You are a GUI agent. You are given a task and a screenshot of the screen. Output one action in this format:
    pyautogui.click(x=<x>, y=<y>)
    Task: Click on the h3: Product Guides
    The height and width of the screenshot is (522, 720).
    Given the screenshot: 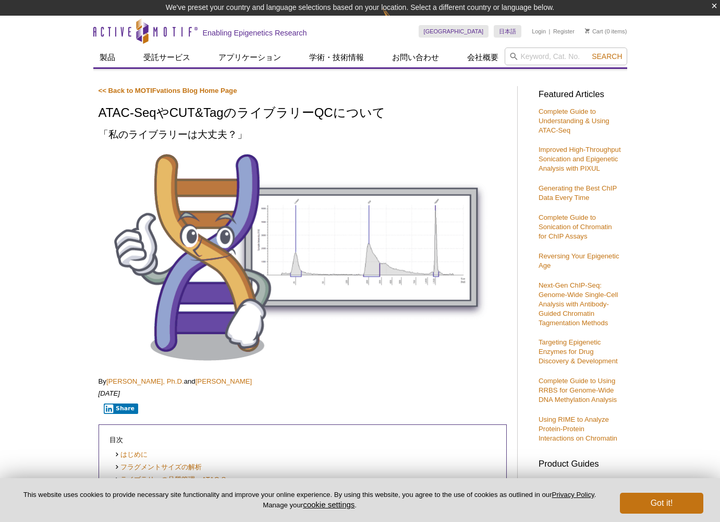 What is the action you would take?
    pyautogui.click(x=580, y=461)
    